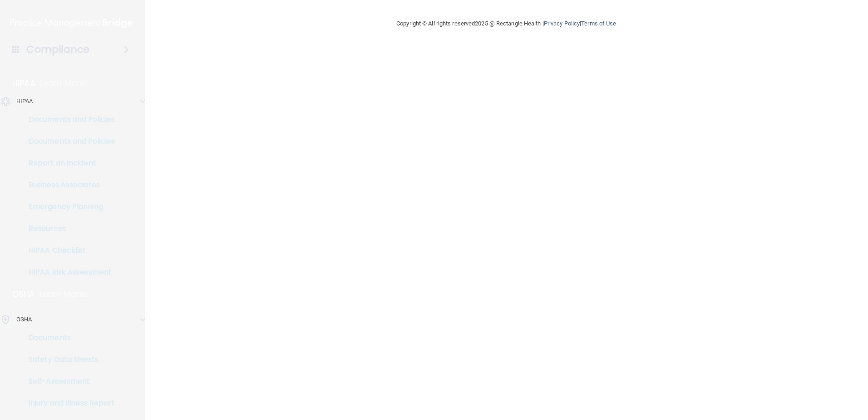  What do you see at coordinates (598, 23) in the screenshot?
I see `a: Terms of Use` at bounding box center [598, 23].